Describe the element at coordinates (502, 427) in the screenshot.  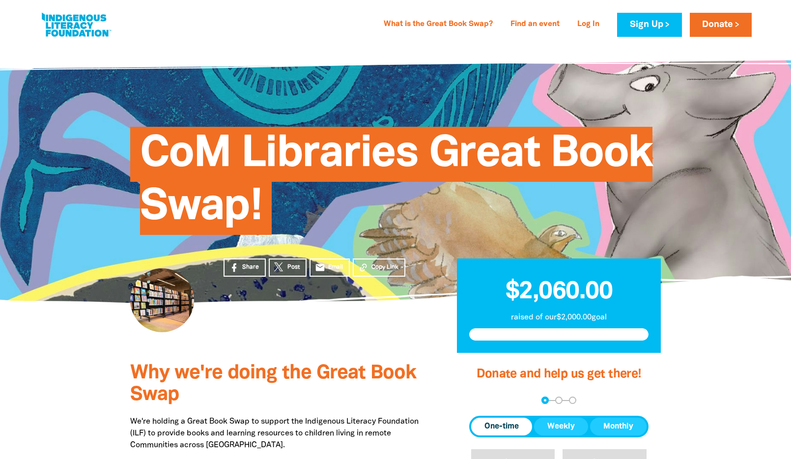
I see `button: One-time` at that location.